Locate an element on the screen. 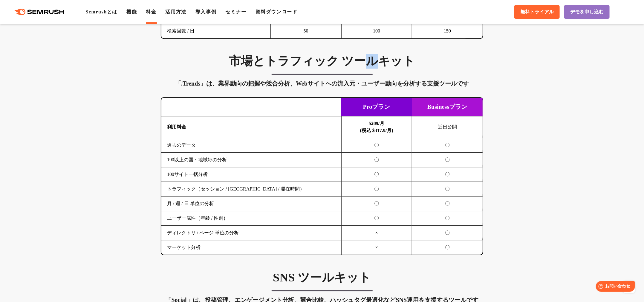  h3: SNS ツールキット is located at coordinates (322, 278).